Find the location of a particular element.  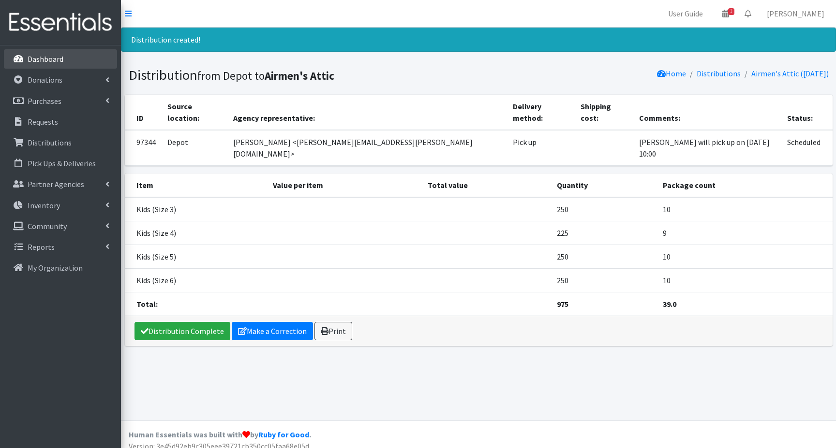

div: Distribution created! is located at coordinates (478, 40).